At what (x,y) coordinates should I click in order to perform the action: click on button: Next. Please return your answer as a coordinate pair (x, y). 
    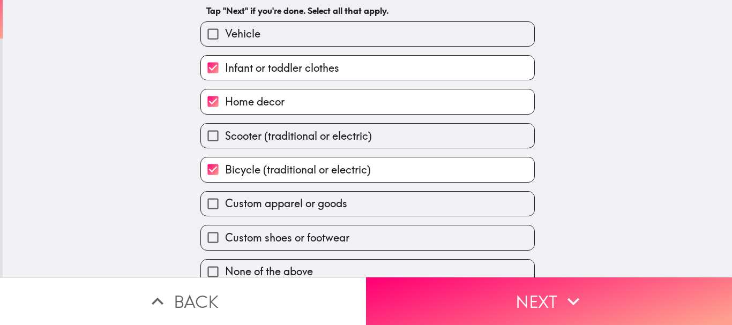
    Looking at the image, I should click on (549, 301).